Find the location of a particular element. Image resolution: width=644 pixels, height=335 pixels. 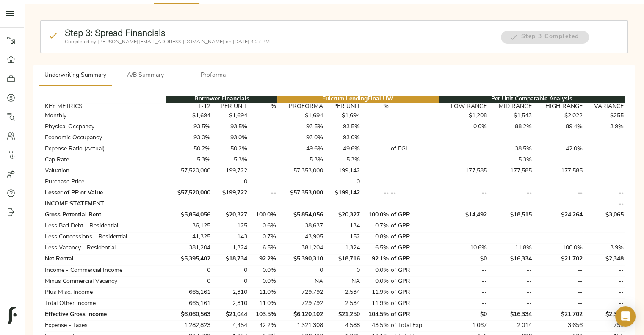

td: of EGI is located at coordinates (414, 149).